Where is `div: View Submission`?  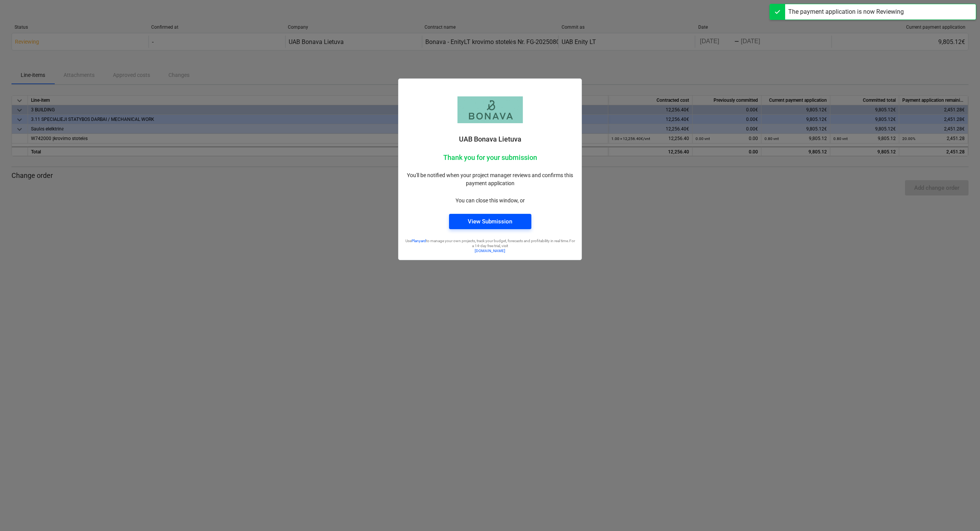
div: View Submission is located at coordinates (490, 221).